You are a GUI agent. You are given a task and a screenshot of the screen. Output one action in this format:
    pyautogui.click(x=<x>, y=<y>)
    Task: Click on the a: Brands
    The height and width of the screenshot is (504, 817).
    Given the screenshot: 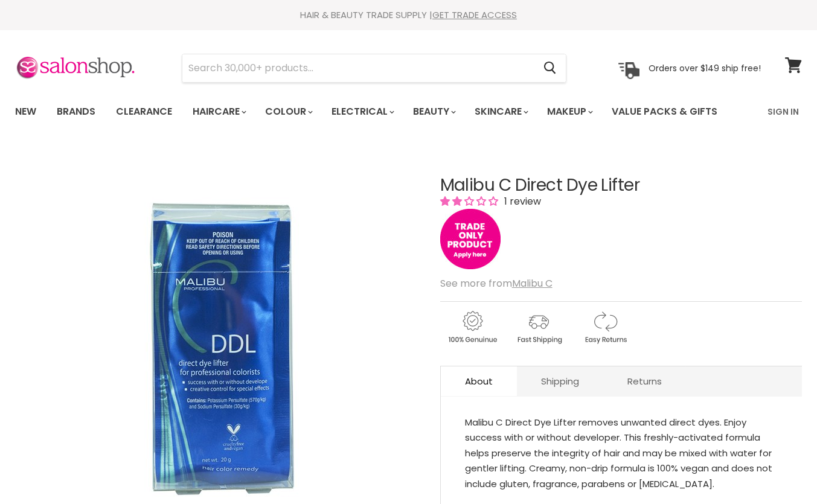 What is the action you would take?
    pyautogui.click(x=76, y=111)
    